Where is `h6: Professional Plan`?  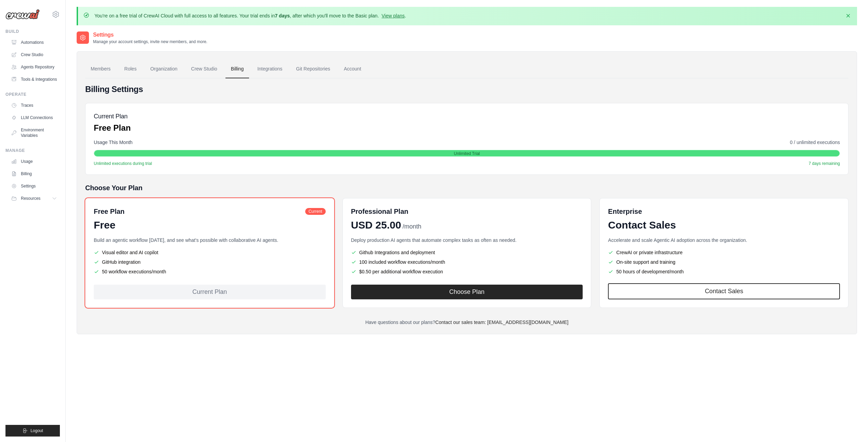 h6: Professional Plan is located at coordinates (380, 211).